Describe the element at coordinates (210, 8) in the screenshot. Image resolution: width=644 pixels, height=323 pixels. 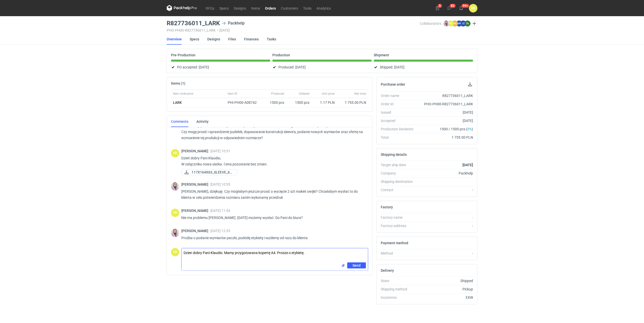
I see `a: RFQs` at that location.